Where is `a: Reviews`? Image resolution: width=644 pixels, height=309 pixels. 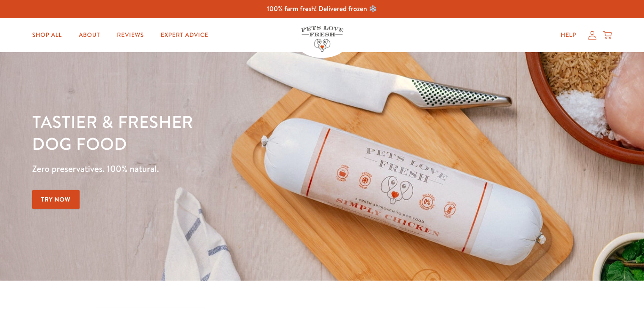
a: Reviews is located at coordinates (130, 35).